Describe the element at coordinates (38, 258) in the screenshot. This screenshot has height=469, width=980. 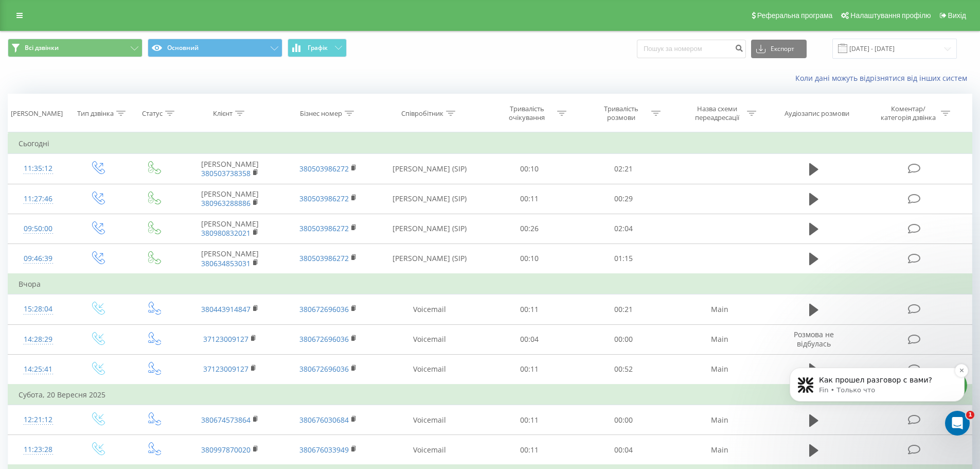
I see `div: 09:46:39` at that location.